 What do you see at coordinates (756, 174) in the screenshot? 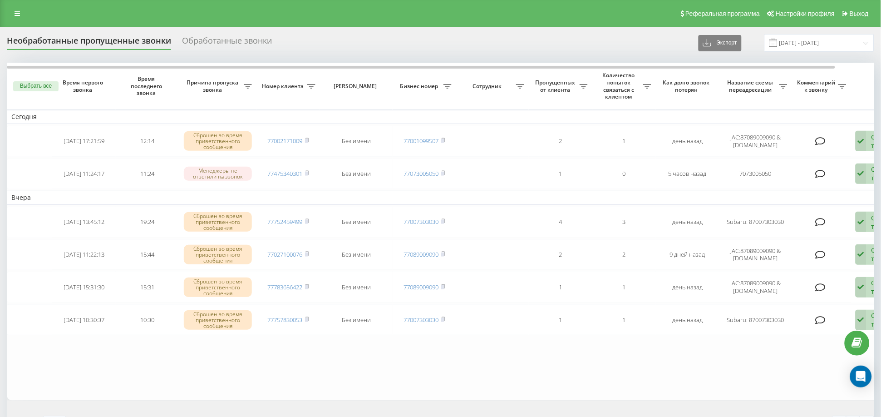
I see `td: 7073005050` at bounding box center [756, 174].